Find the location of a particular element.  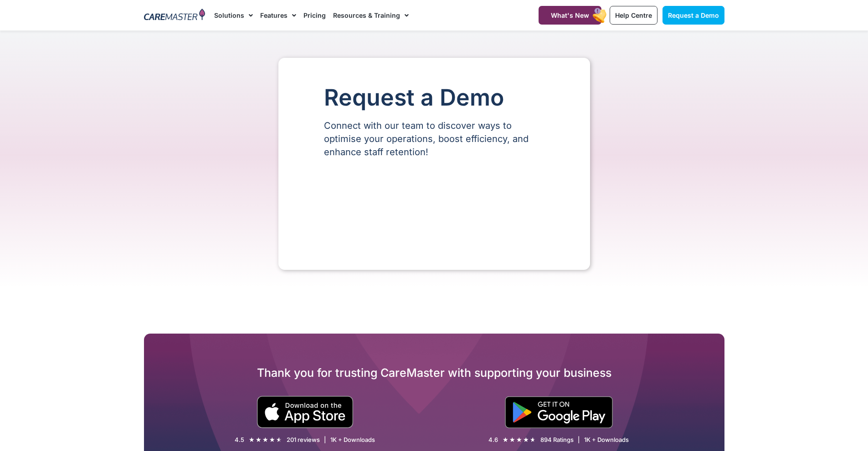

div: 4.5/5 is located at coordinates (265, 440).